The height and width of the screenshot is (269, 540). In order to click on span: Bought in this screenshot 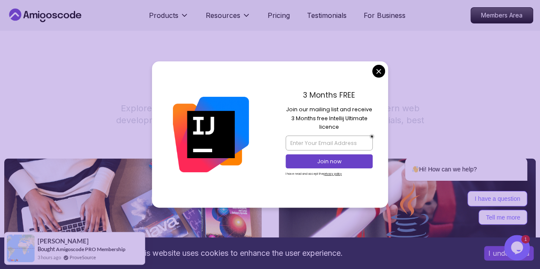, I will do `click(46, 249)`.